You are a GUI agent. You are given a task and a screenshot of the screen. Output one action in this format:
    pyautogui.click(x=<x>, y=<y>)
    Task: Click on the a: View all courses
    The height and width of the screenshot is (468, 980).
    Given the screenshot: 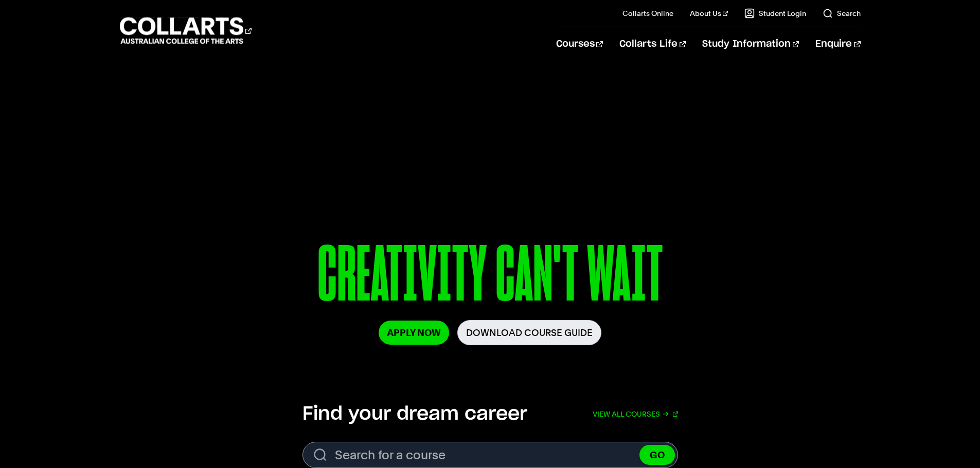 What is the action you would take?
    pyautogui.click(x=635, y=414)
    